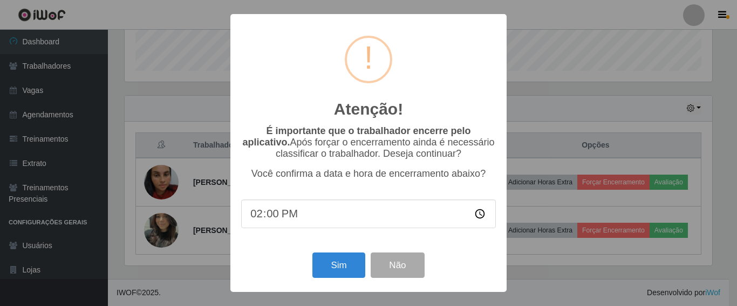 Image resolution: width=737 pixels, height=306 pixels. Describe the element at coordinates (369, 109) in the screenshot. I see `h2: Atenção!` at that location.